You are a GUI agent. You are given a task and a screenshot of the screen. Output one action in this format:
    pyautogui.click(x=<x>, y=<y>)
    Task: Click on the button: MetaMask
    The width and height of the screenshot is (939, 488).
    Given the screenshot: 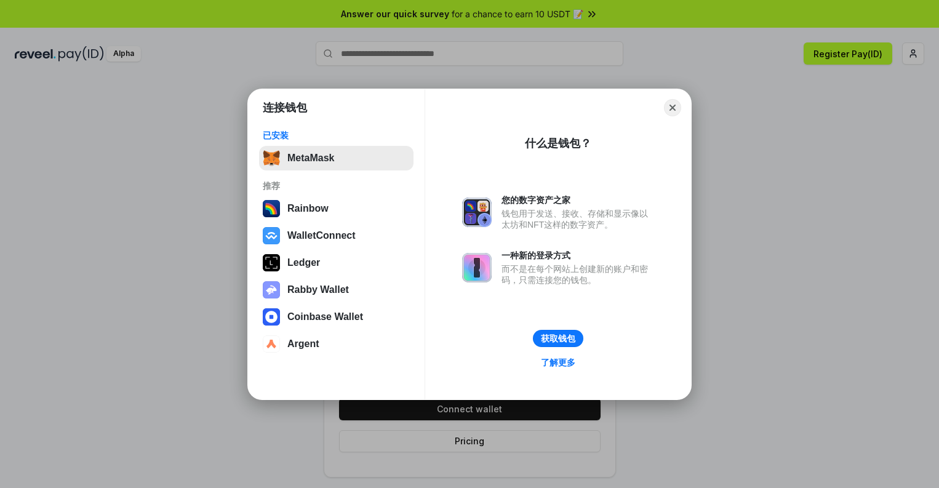 What is the action you would take?
    pyautogui.click(x=336, y=158)
    